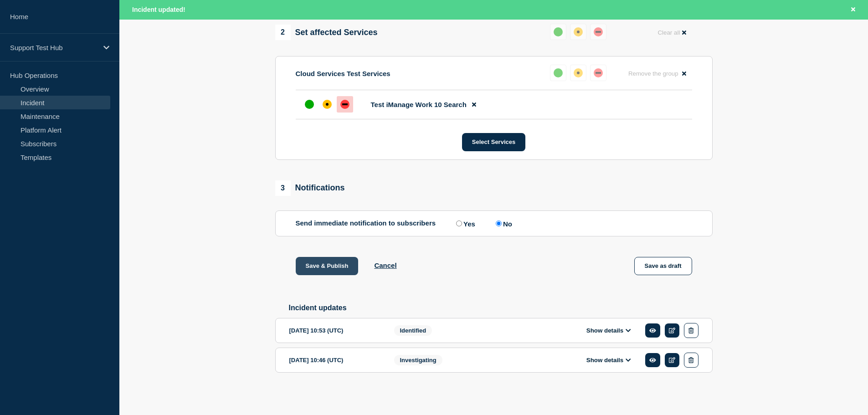 This screenshot has height=415, width=868. I want to click on span: Remove the group, so click(653, 74).